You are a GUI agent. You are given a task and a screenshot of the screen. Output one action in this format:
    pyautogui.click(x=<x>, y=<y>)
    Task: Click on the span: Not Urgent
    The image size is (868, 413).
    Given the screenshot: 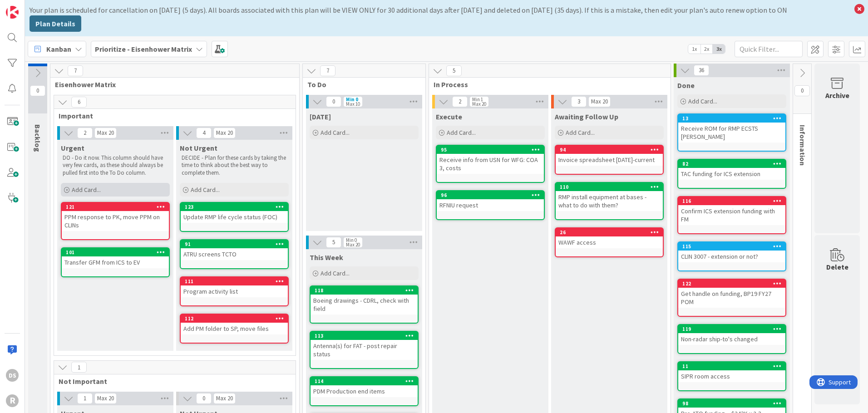 What is the action you would take?
    pyautogui.click(x=198, y=148)
    